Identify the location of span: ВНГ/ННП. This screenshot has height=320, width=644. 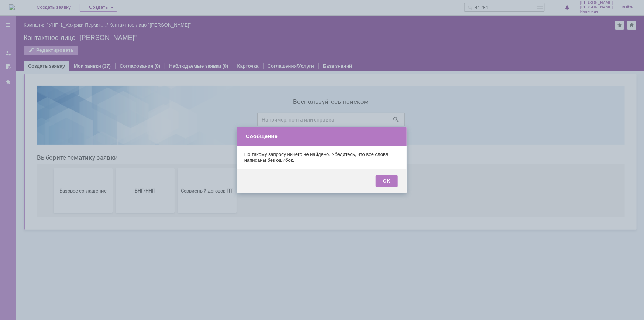
(114, 111).